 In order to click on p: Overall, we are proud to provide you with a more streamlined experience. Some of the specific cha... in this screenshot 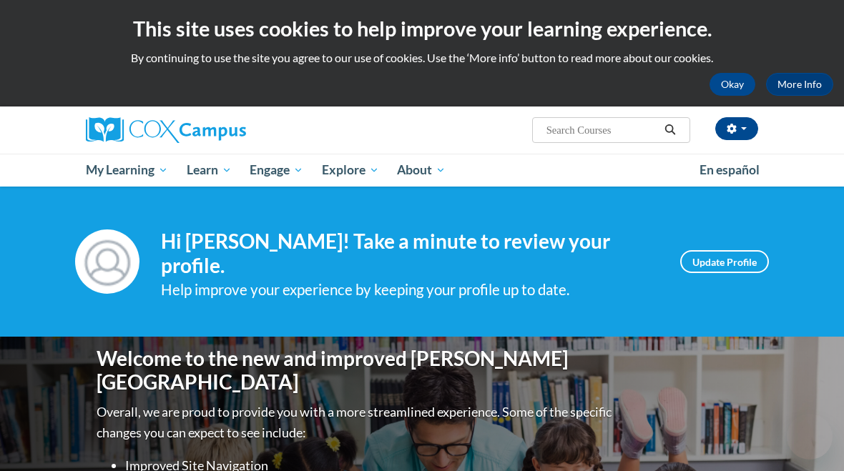, I will do `click(355, 422)`.